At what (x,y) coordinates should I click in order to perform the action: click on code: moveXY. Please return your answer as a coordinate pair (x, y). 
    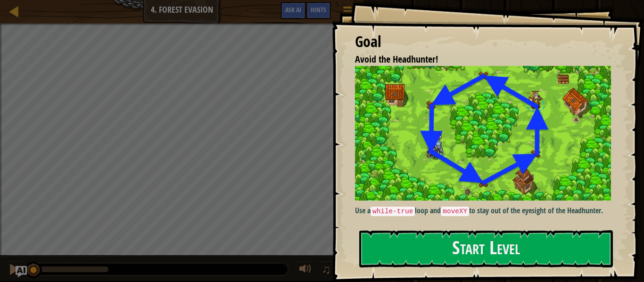
    Looking at the image, I should click on (455, 211).